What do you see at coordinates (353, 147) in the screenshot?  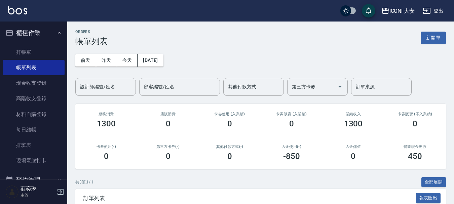 I see `h2: 入金儲值` at bounding box center [353, 147].